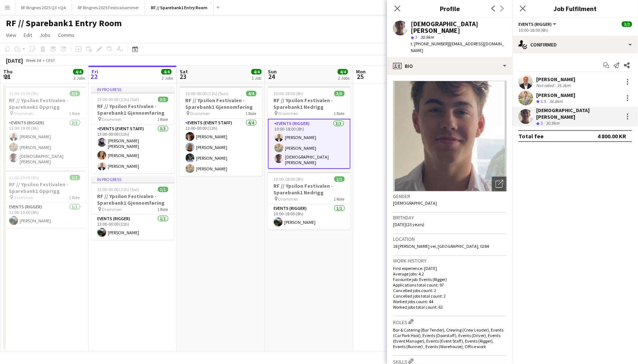 The height and width of the screenshot is (364, 638). What do you see at coordinates (221, 131) in the screenshot?
I see `div: 13:00-00:00 (11h) (Sun)4/4RF // Ypsilon Festivalen - Sparebank1 Gjennomføring Drammen1 RoleEvents...` at bounding box center [221, 131].